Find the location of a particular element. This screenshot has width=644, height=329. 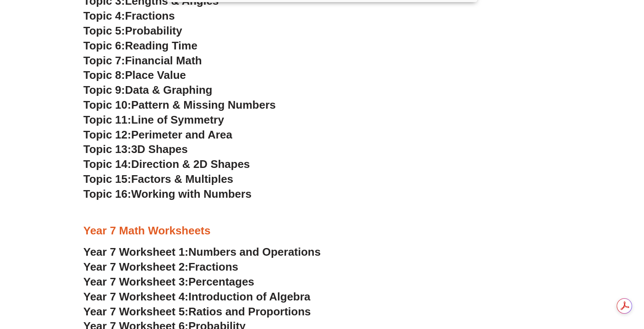

a: Topic 6:Reading Time is located at coordinates (141, 46).